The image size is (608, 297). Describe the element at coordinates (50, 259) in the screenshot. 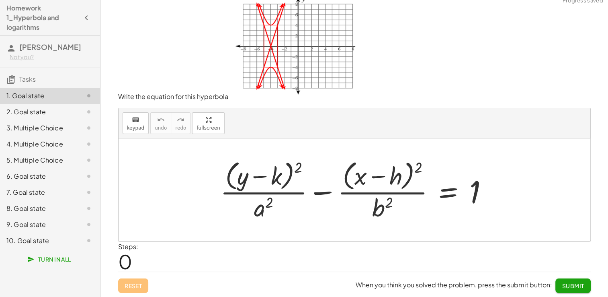

I see `span: Turn In All` at that location.